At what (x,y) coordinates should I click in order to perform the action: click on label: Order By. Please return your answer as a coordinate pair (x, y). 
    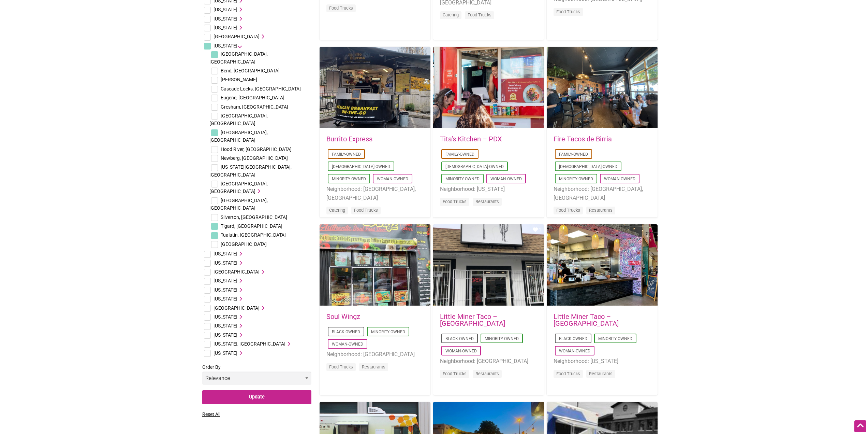
    Looking at the image, I should click on (257, 376).